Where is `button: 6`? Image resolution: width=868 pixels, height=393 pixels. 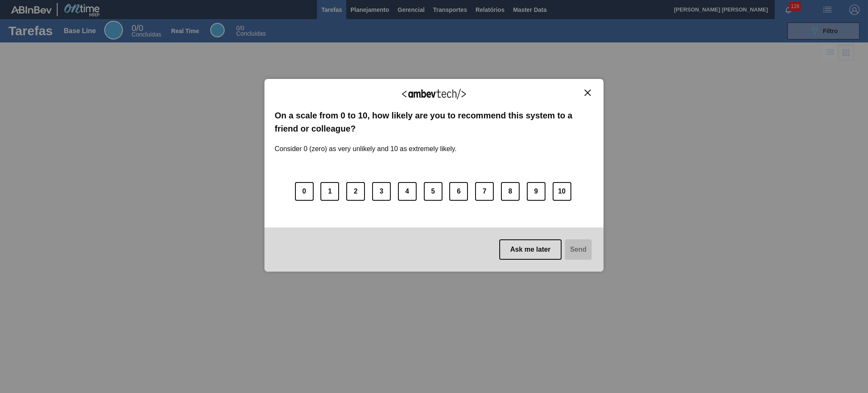 button: 6 is located at coordinates (459, 191).